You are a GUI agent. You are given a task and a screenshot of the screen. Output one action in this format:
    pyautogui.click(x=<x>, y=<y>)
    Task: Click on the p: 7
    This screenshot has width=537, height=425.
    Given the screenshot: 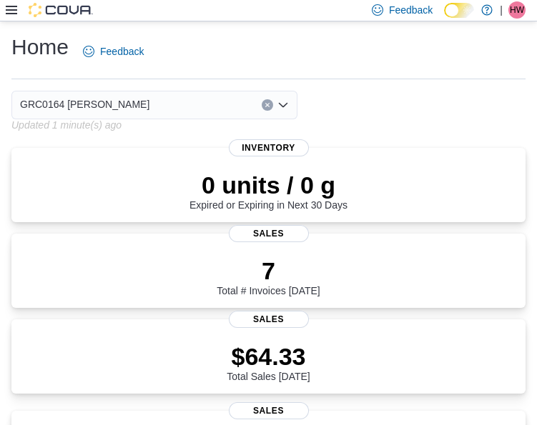 What is the action you would take?
    pyautogui.click(x=268, y=271)
    